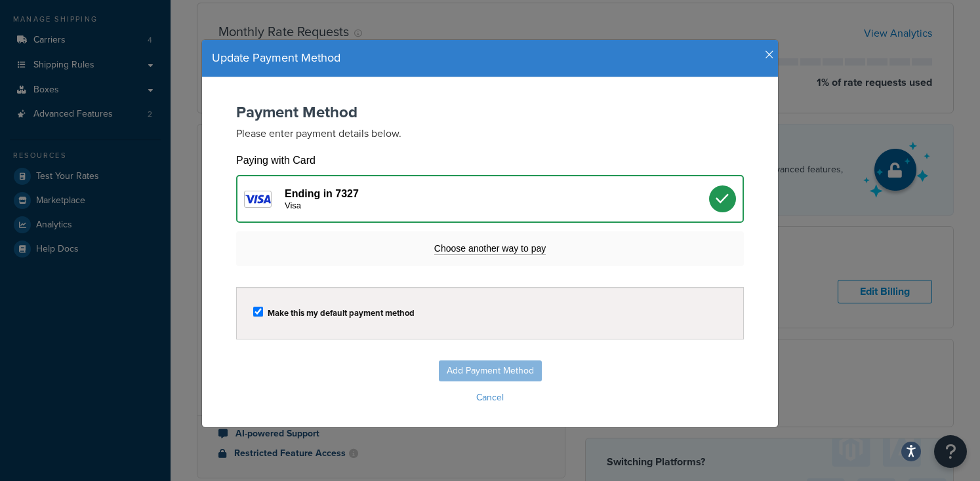 The width and height of the screenshot is (980, 481). I want to click on div: Ending in 7327Visa, so click(490, 199).